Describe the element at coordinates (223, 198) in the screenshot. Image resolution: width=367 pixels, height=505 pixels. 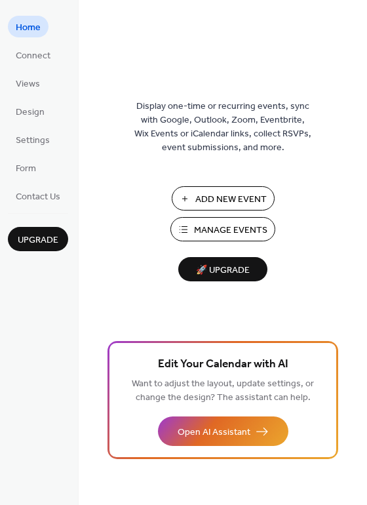
I see `button: Add New Event` at that location.